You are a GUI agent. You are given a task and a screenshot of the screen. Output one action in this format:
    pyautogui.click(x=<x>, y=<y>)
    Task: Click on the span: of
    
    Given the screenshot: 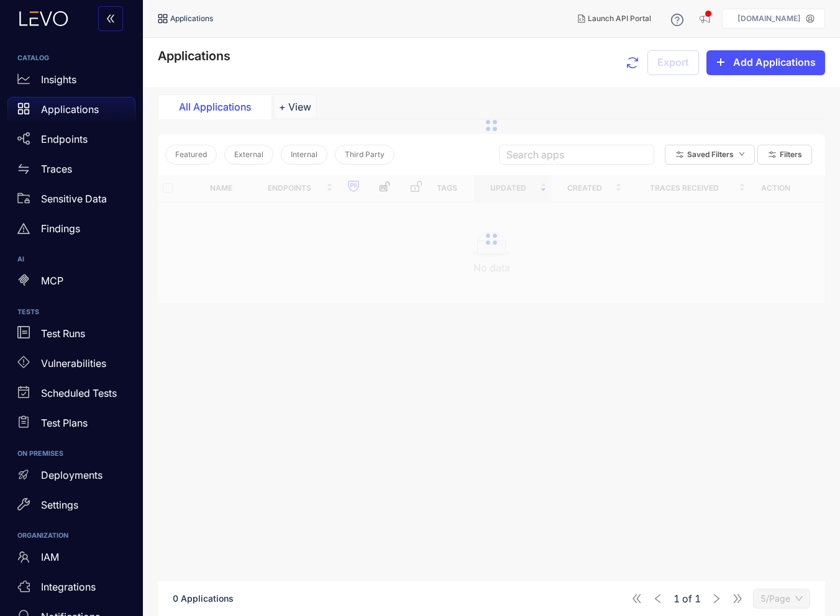 What is the action you would take?
    pyautogui.click(x=687, y=599)
    